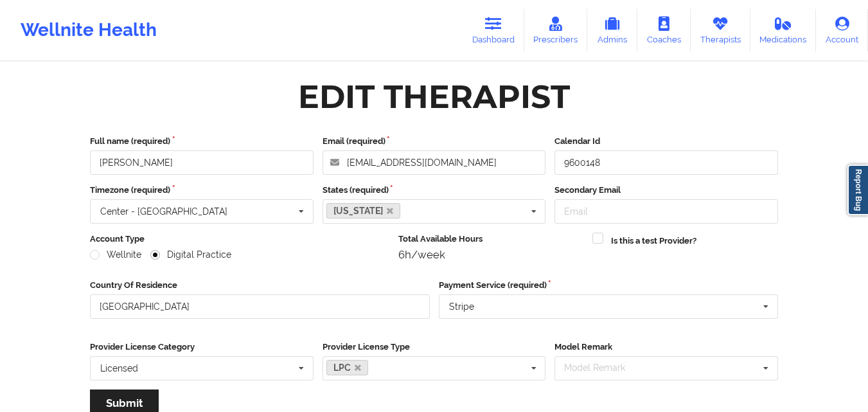  What do you see at coordinates (202, 347) in the screenshot?
I see `label: Provider License Category` at bounding box center [202, 347].